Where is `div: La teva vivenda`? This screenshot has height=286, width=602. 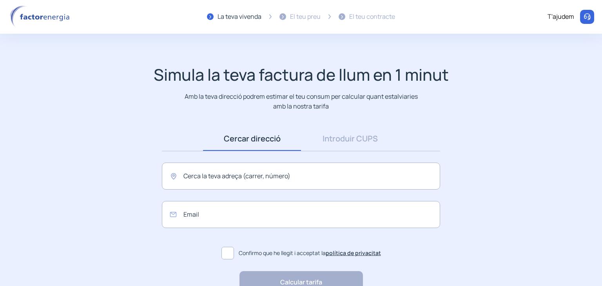
div: La teva vivenda is located at coordinates (239, 17).